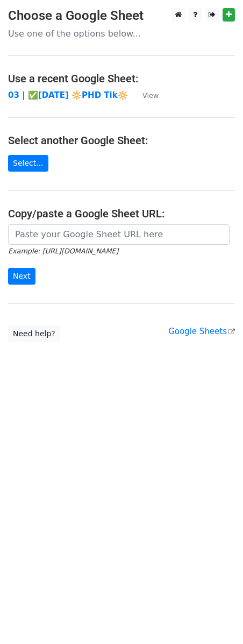 The height and width of the screenshot is (644, 243). I want to click on a: View, so click(145, 95).